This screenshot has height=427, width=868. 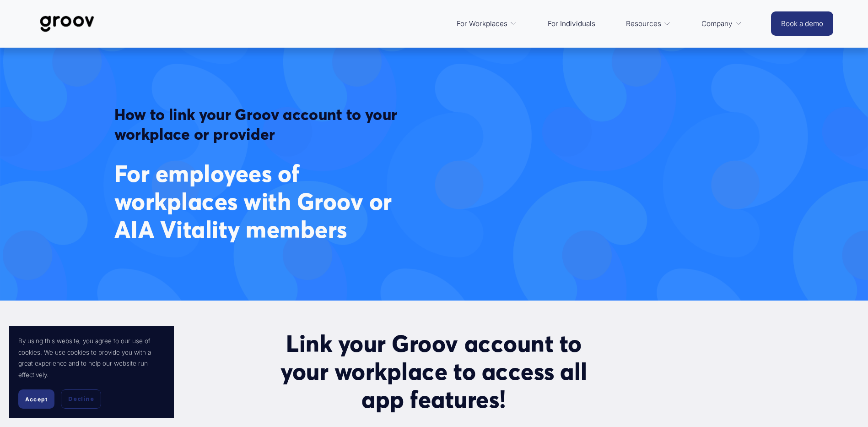 I want to click on span: How to link your Groov account to your workplace or provider, so click(x=258, y=124).